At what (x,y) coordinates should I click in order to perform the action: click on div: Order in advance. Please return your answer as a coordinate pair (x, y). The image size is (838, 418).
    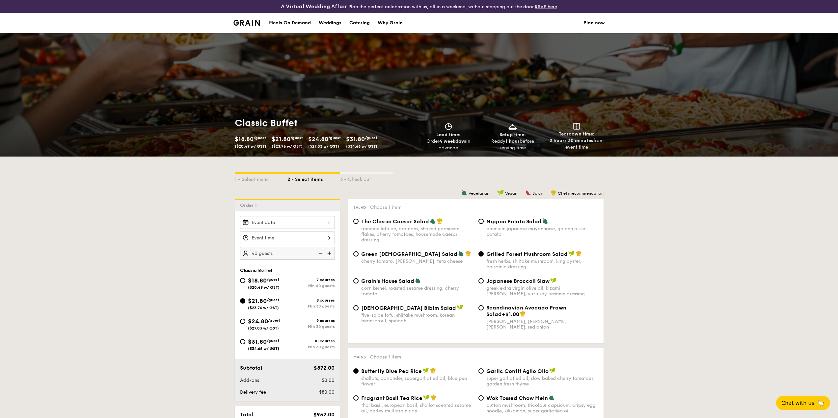
    Looking at the image, I should click on (448, 145).